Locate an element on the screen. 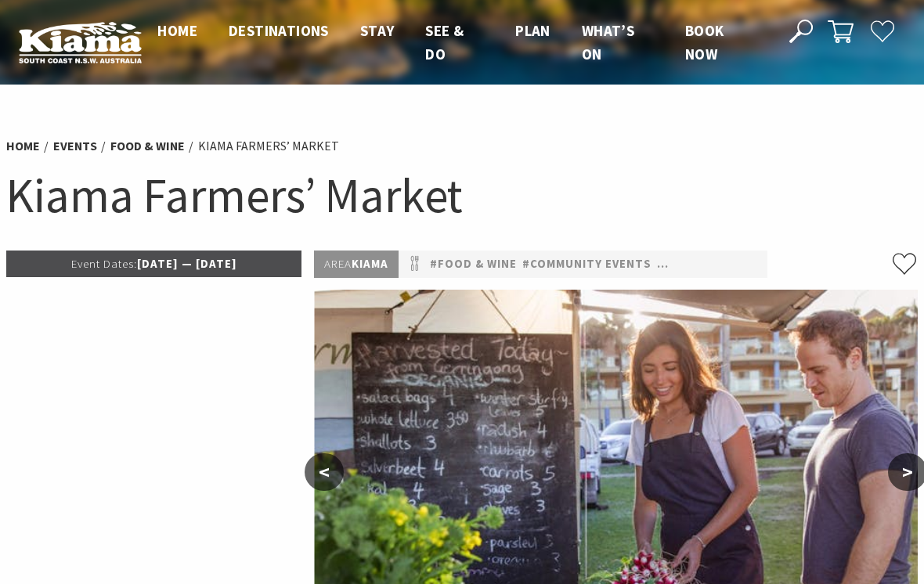 This screenshot has width=924, height=584. span: See & Do is located at coordinates (444, 42).